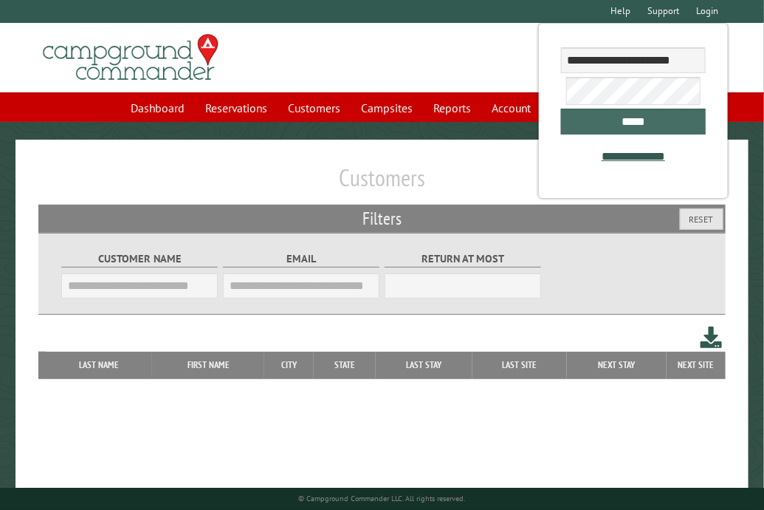 The height and width of the screenshot is (510, 764). Describe the element at coordinates (236, 108) in the screenshot. I see `a: Reservations` at that location.